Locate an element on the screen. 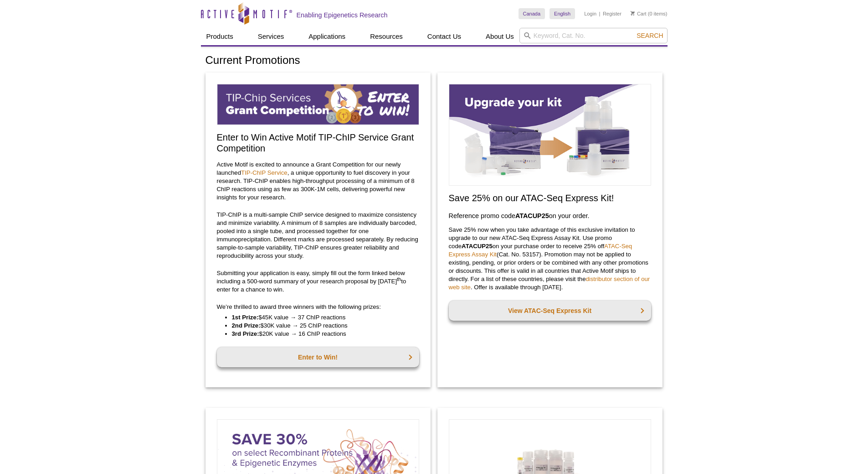  a: Register is located at coordinates (612, 13).